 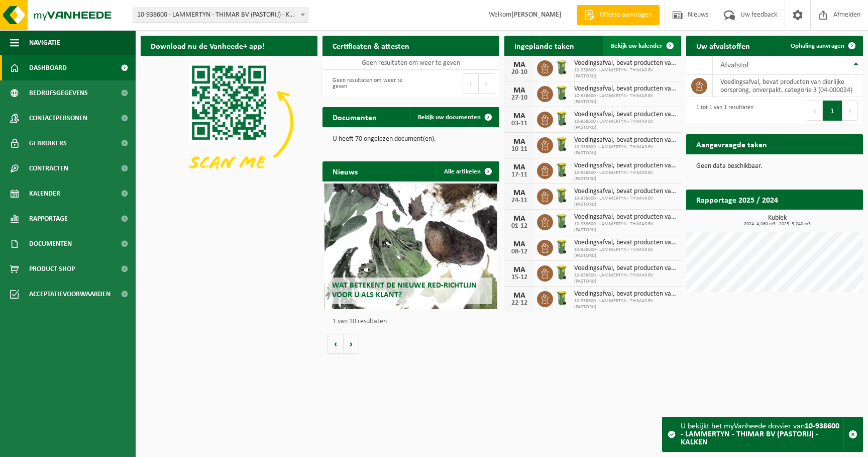 I want to click on span: Contactpersonen, so click(x=58, y=118).